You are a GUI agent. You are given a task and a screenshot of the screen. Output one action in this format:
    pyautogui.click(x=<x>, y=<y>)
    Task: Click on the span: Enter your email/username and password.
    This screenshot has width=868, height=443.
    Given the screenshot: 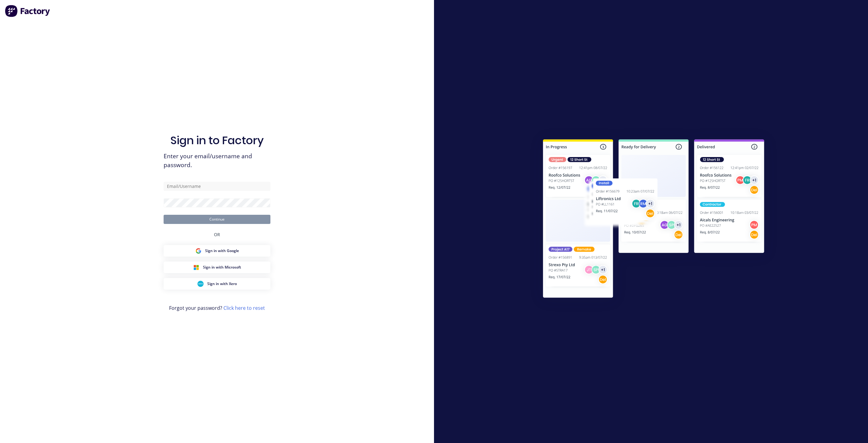 What is the action you would take?
    pyautogui.click(x=217, y=161)
    